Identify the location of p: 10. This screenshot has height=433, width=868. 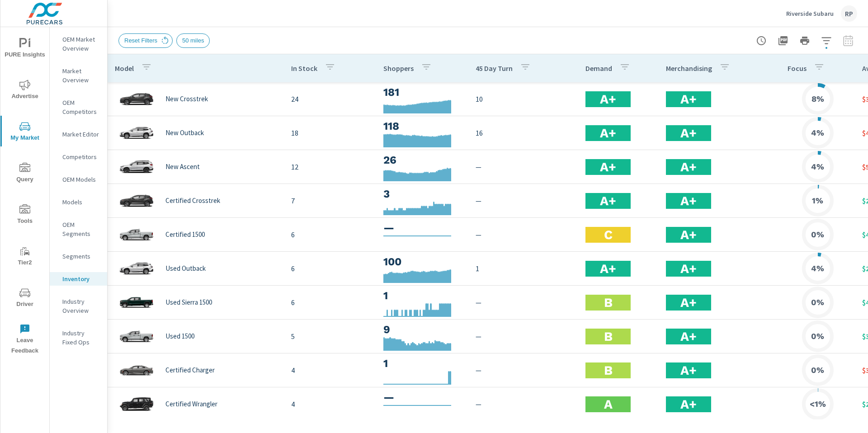
(523, 99).